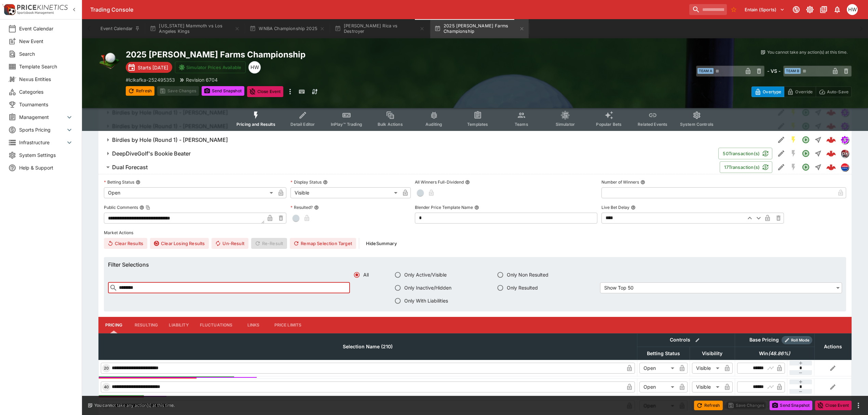  Describe the element at coordinates (151, 153) in the screenshot. I see `h6: DeepDiveGolf's Bookie Beater` at that location.